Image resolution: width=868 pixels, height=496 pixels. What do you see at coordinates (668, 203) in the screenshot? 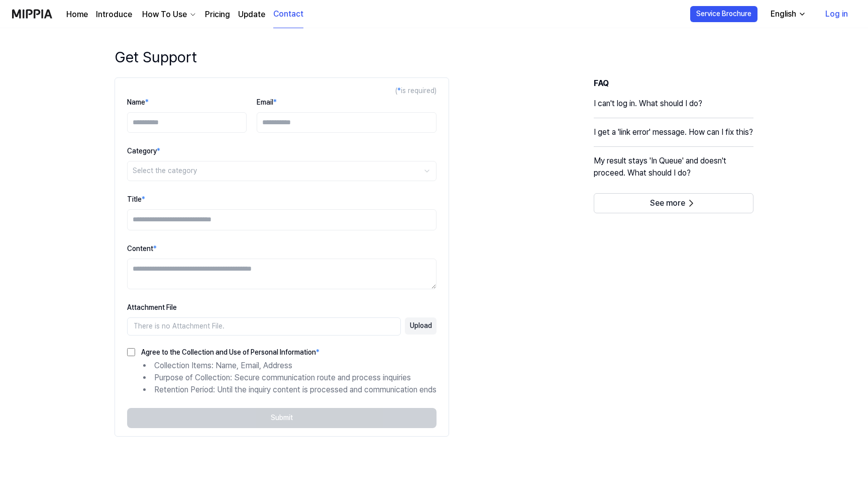
I see `span: See more` at bounding box center [668, 203].